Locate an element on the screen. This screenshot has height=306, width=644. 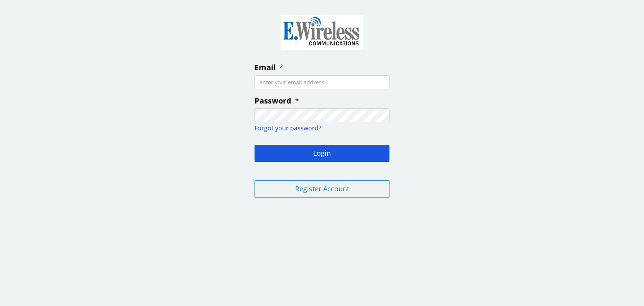
button: Login is located at coordinates (322, 153).